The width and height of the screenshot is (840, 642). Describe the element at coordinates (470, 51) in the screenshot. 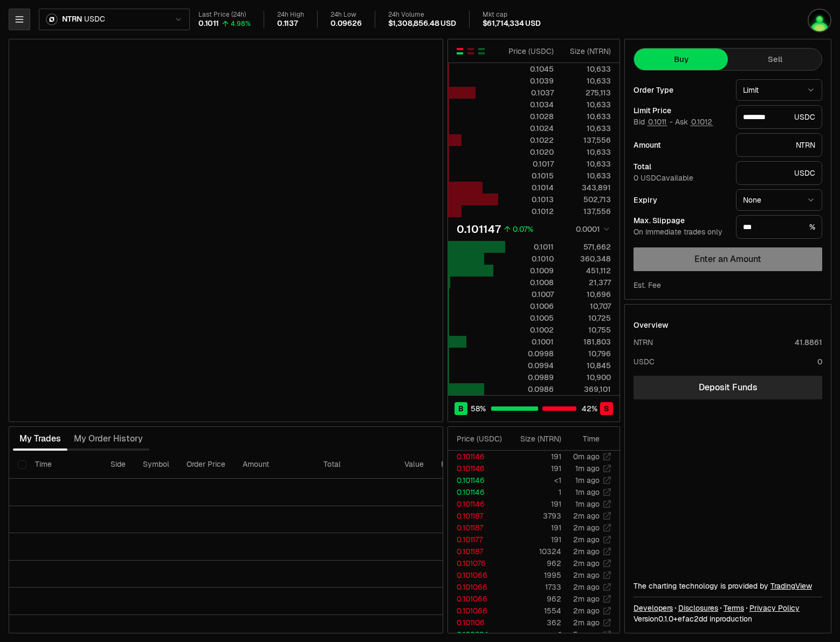

I see `button: Show Sell Orders Only` at that location.